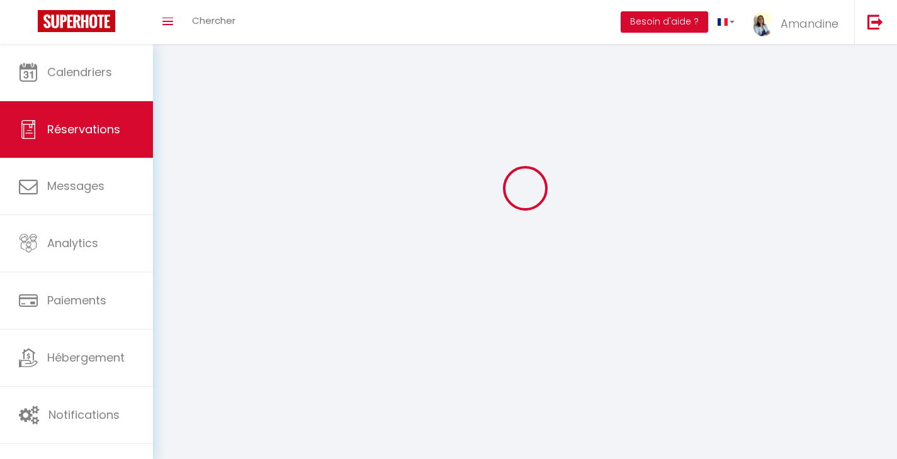 Image resolution: width=897 pixels, height=459 pixels. Describe the element at coordinates (86, 358) in the screenshot. I see `span: Hébergement` at that location.